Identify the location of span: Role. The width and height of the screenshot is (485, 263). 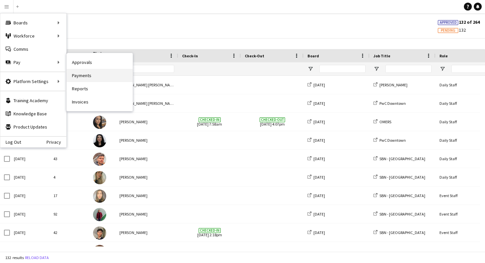
(443, 56).